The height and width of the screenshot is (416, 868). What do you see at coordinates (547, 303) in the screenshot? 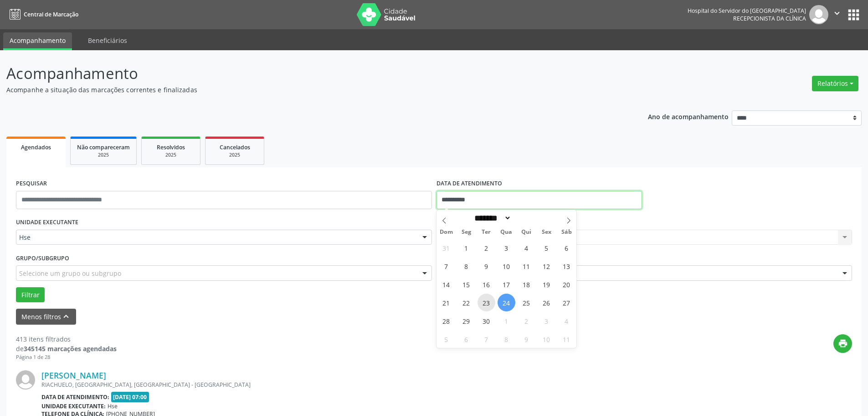
I see `span: Setembro 26, 2025` at bounding box center [547, 303].